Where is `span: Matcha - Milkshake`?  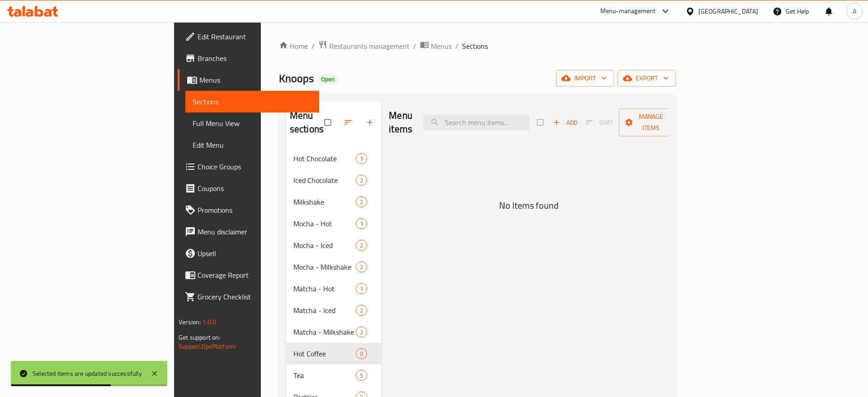 span: Matcha - Milkshake is located at coordinates (324, 332).